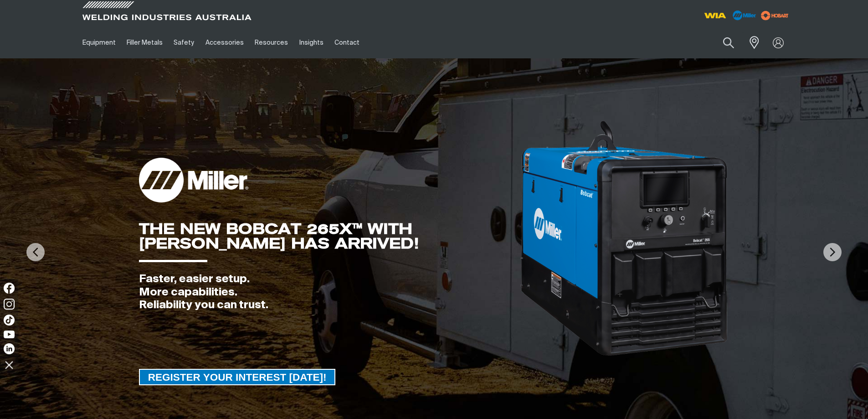 Image resolution: width=868 pixels, height=419 pixels. What do you see at coordinates (9, 335) in the screenshot?
I see `img: YouTube` at bounding box center [9, 335].